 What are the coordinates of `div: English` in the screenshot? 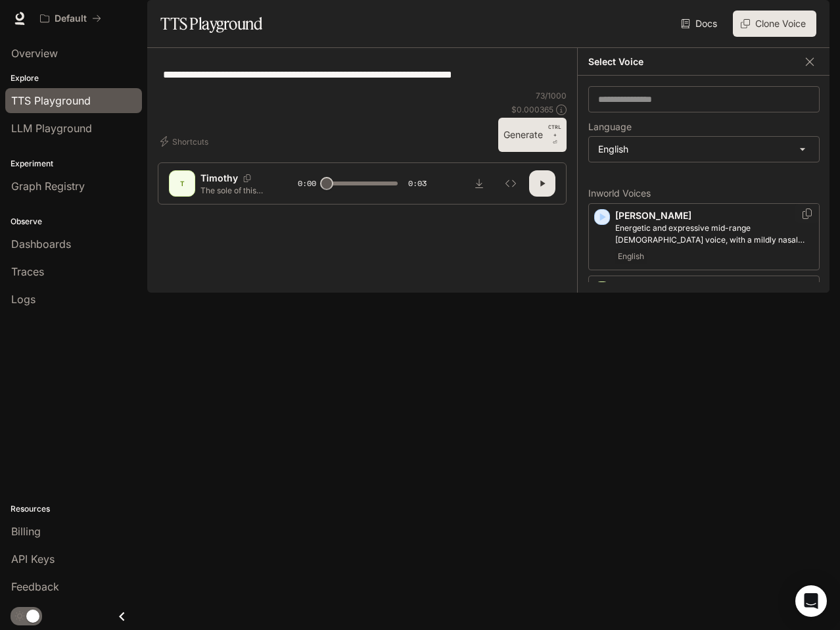 It's located at (704, 150).